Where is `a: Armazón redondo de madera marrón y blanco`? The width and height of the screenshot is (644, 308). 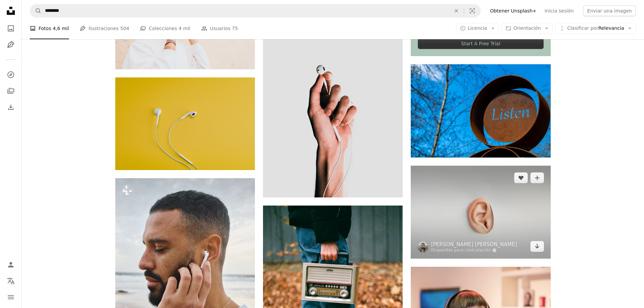 a: Armazón redondo de madera marrón y blanco is located at coordinates (481, 111).